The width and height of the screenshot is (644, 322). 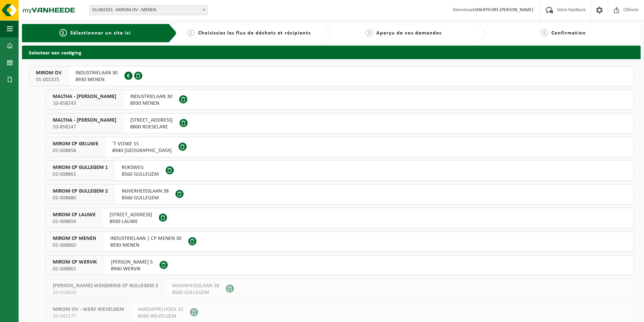 I want to click on span: 02-008861, so click(x=80, y=174).